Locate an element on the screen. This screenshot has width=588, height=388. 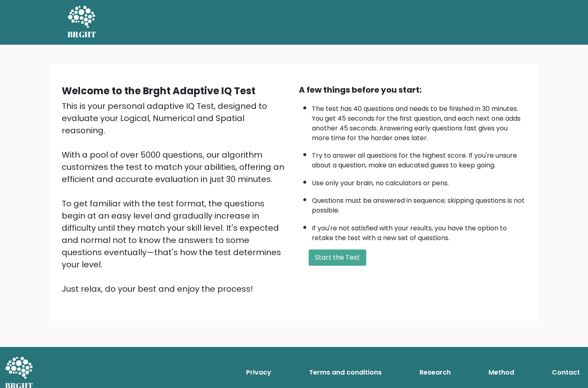
a: Privacy is located at coordinates (259, 372).